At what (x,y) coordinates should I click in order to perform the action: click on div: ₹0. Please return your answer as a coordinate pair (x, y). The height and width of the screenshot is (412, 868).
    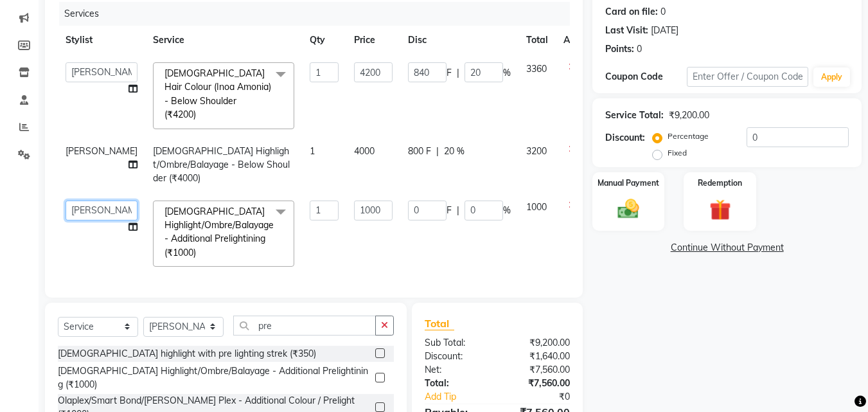
    Looking at the image, I should click on (545, 396).